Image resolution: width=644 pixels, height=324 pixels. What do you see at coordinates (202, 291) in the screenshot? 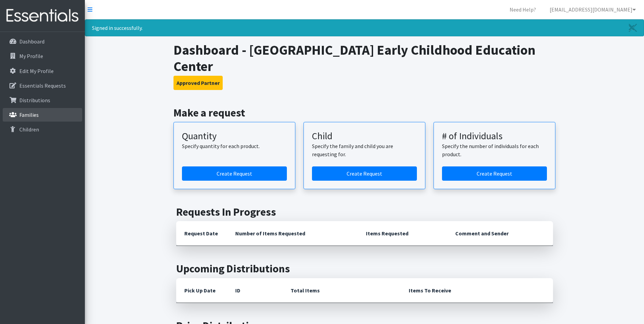
I see `th: Pick Up Date` at bounding box center [202, 291].